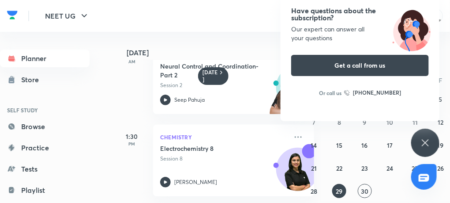 This screenshot has width=450, height=203. What do you see at coordinates (339, 122) in the screenshot?
I see `button: September 8, 2025` at bounding box center [339, 122].